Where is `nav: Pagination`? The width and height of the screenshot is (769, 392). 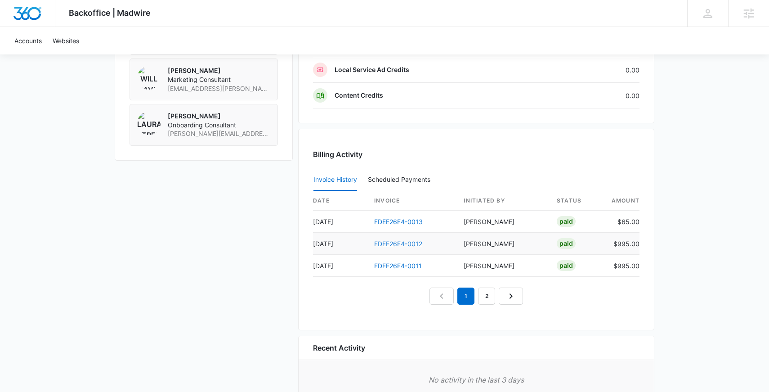 nav: Pagination is located at coordinates (476, 296).